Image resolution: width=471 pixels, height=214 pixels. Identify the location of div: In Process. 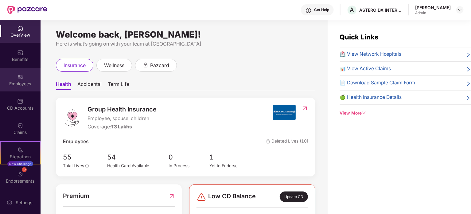
(189, 165).